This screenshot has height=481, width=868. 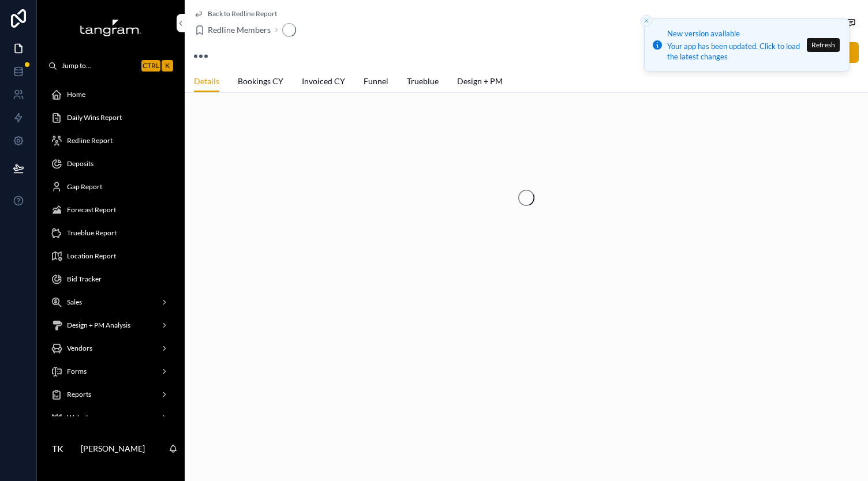 What do you see at coordinates (111, 246) in the screenshot?
I see `div: scrollable content` at bounding box center [111, 246].